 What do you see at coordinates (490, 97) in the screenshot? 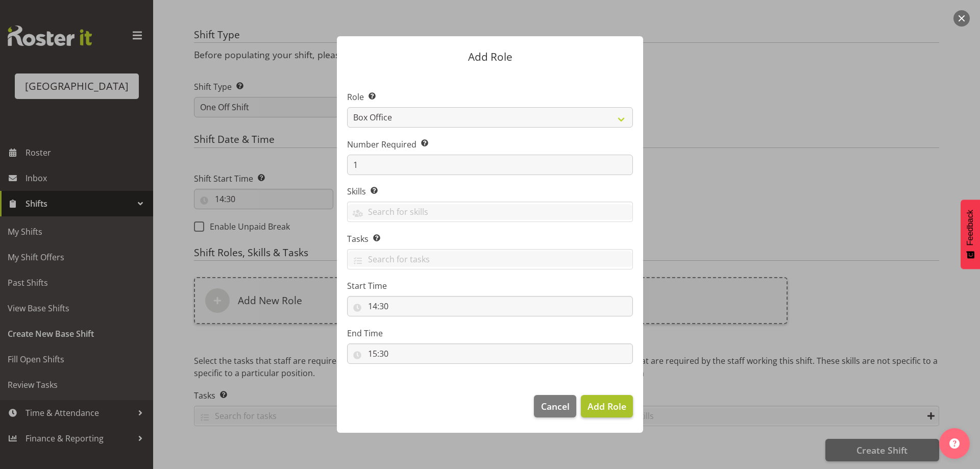
I see `label: Role` at bounding box center [490, 97].